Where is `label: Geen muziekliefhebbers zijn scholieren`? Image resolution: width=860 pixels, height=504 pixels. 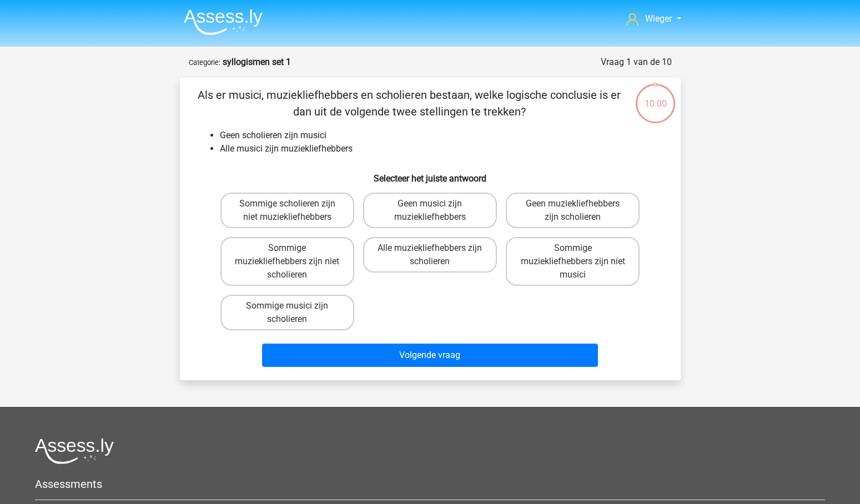
label: Geen muziekliefhebbers zijn scholieren is located at coordinates (573, 210).